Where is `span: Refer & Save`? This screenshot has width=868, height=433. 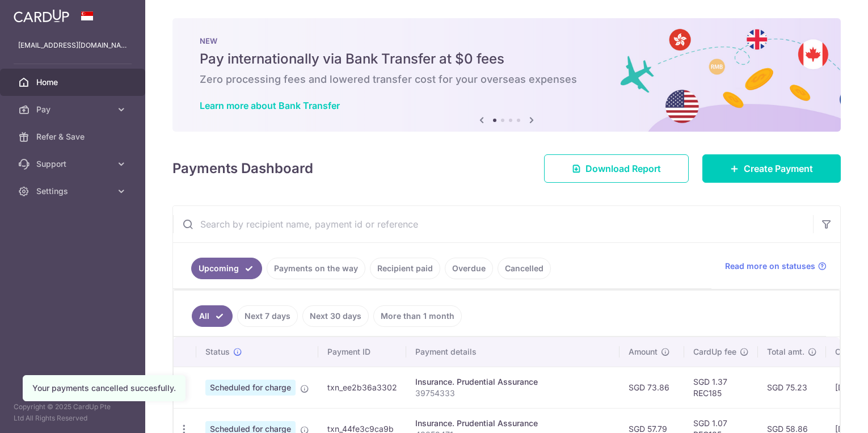 span: Refer & Save is located at coordinates (74, 137).